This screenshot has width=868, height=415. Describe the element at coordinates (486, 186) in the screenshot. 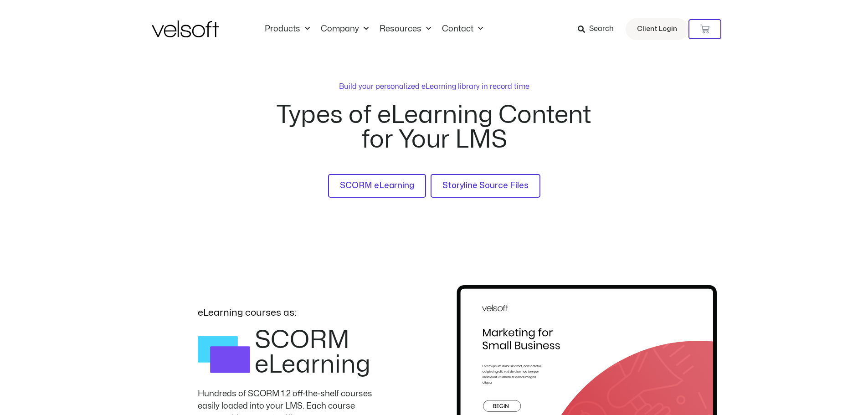

I see `a: Storyline Source Files` at that location.